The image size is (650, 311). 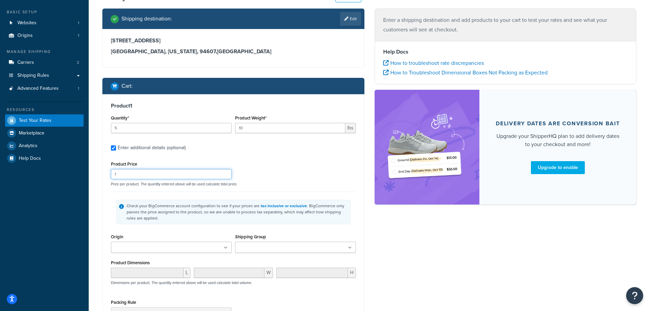 What do you see at coordinates (465, 72) in the screenshot?
I see `a: How to Troubleshoot Dimensional Boxes Not Packing as Expected` at bounding box center [465, 72].